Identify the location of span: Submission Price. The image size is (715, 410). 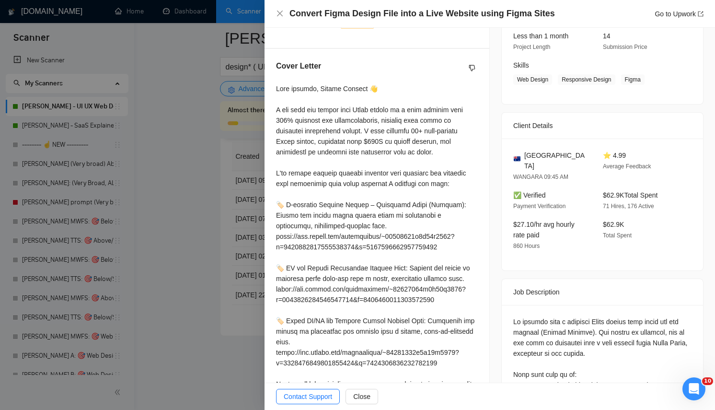
(625, 47).